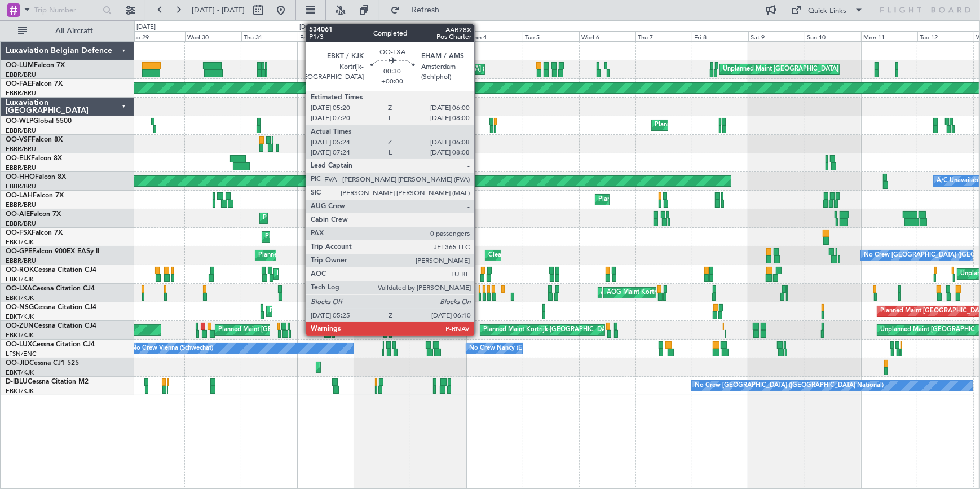 This screenshot has height=489, width=980. Describe the element at coordinates (34, 140) in the screenshot. I see `a: OO-VSFFalcon 8X` at that location.